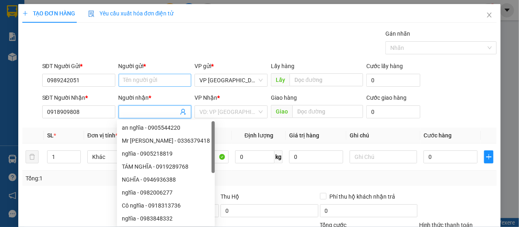 This screenshot has height=227, width=519. I want to click on label: Gán nhãn, so click(397, 34).